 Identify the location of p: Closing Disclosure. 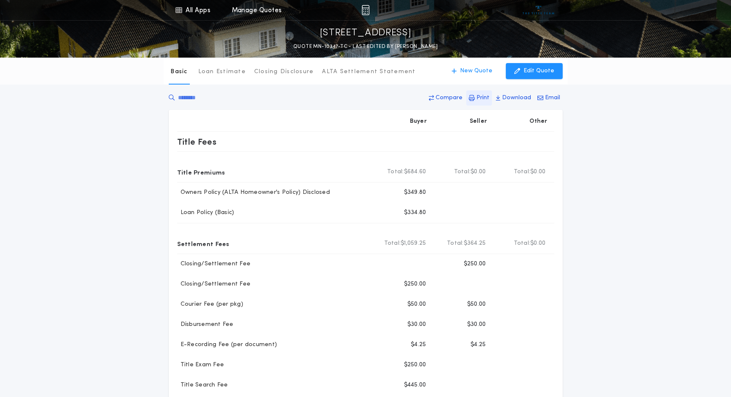
(284, 72).